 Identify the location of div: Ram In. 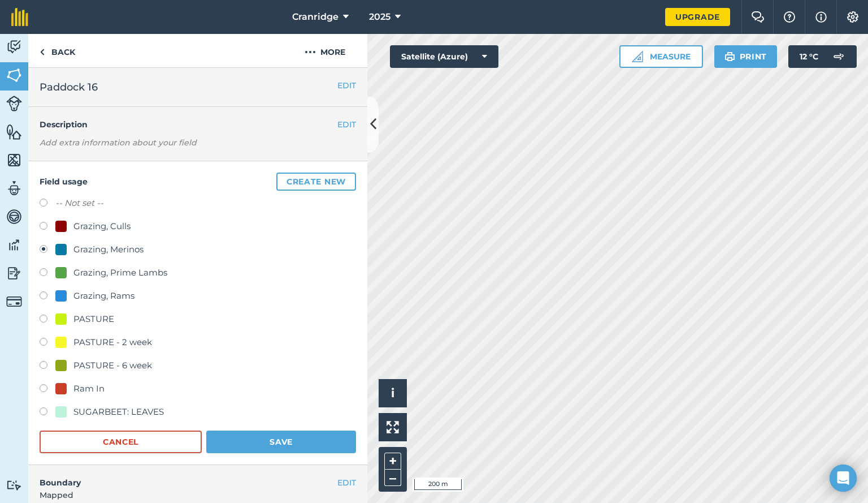
(89, 388).